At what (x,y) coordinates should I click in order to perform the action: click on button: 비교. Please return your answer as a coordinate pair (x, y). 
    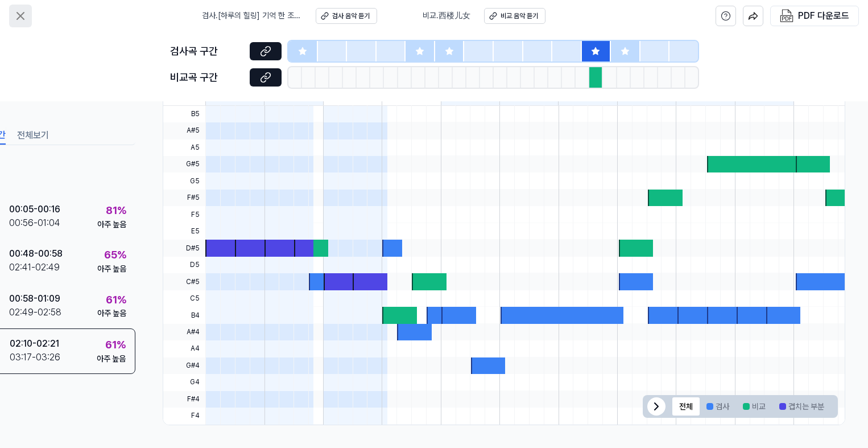
    Looking at the image, I should click on (754, 407).